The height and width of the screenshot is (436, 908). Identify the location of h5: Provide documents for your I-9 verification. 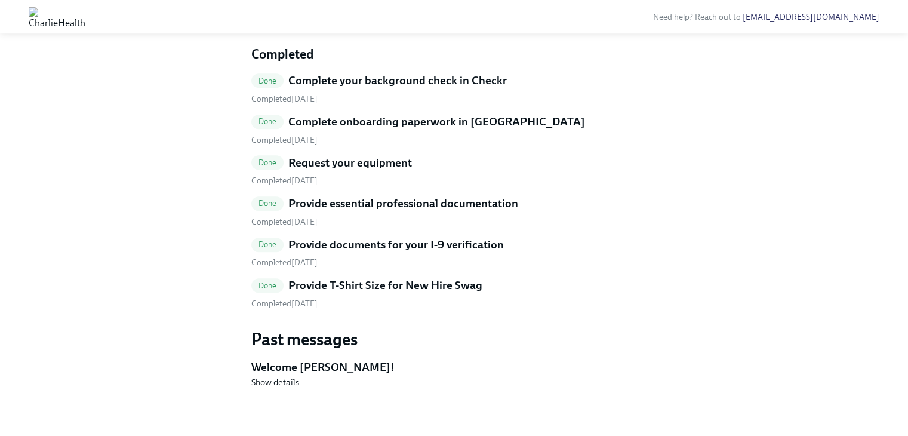
(396, 245).